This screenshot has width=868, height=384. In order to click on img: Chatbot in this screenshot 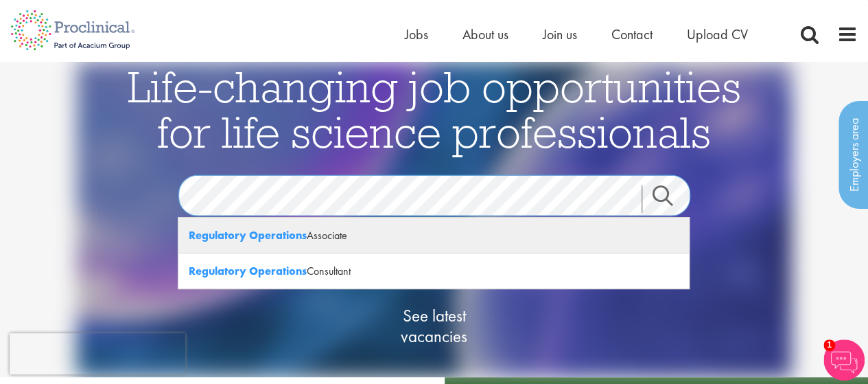, I will do `click(845, 360)`.